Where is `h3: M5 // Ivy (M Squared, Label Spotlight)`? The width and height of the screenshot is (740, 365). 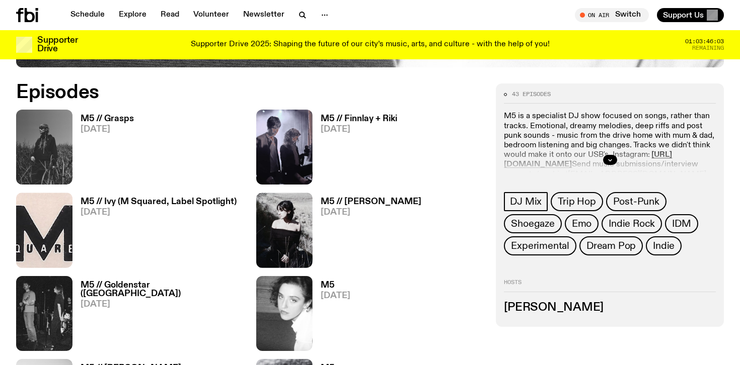 h3: M5 // Ivy (M Squared, Label Spotlight) is located at coordinates (159, 202).